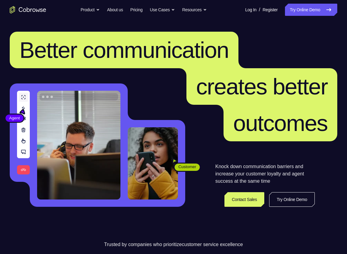 The height and width of the screenshot is (254, 347). What do you see at coordinates (153, 163) in the screenshot?
I see `img: A customer holding their phone` at bounding box center [153, 163].